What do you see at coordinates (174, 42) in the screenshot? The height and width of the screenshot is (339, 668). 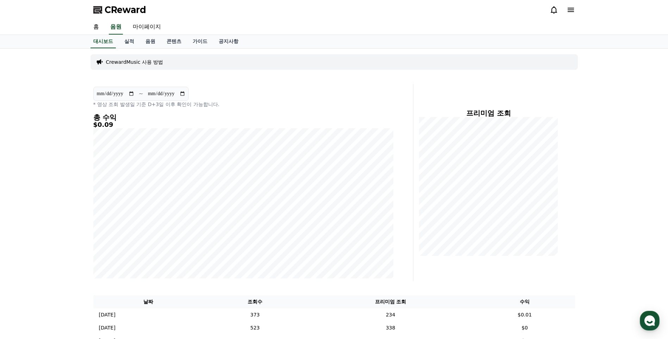 I see `a: 콘텐츠` at bounding box center [174, 42].